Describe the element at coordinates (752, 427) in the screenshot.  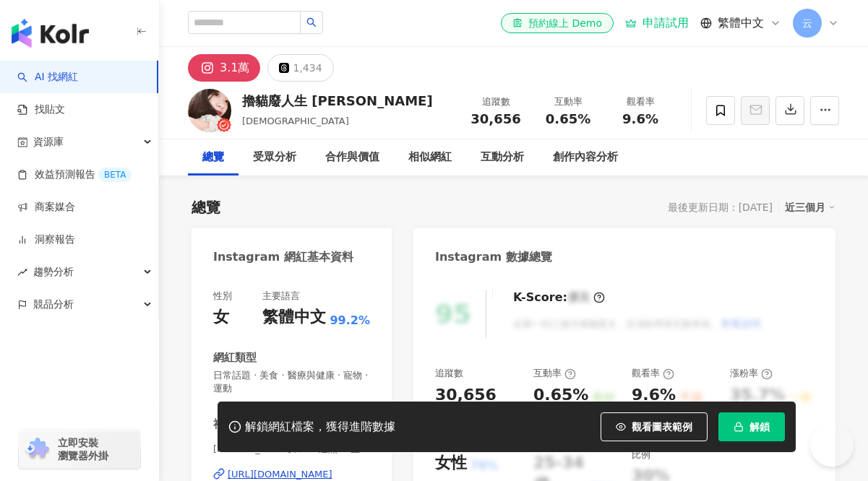
I see `button: 解鎖` at that location.